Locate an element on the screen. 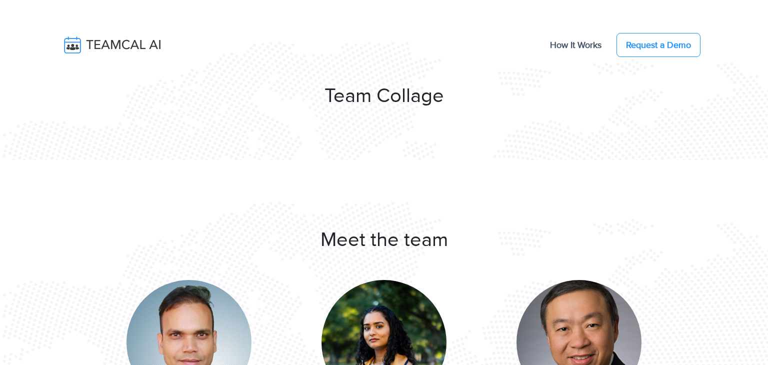  h1: Team Collage is located at coordinates (384, 96).